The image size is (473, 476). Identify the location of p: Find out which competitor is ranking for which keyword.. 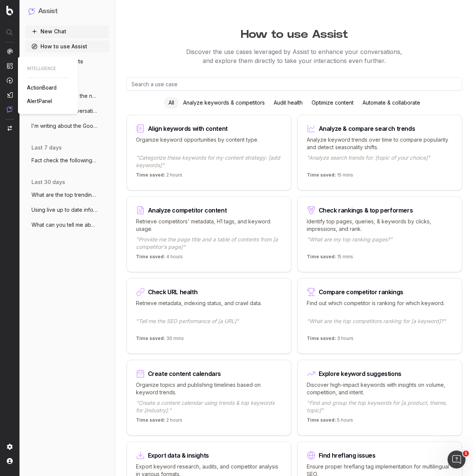
(380, 307).